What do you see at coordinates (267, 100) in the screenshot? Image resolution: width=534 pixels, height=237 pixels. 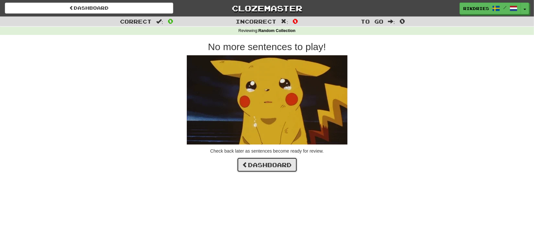 I see `img: sad-pikachu.gif` at bounding box center [267, 100].